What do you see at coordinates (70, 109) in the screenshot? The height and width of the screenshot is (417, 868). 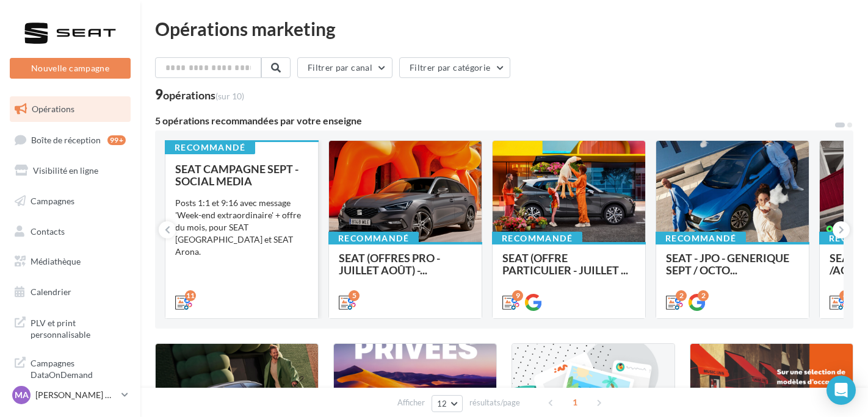 I see `a: Opérations` at bounding box center [70, 109].